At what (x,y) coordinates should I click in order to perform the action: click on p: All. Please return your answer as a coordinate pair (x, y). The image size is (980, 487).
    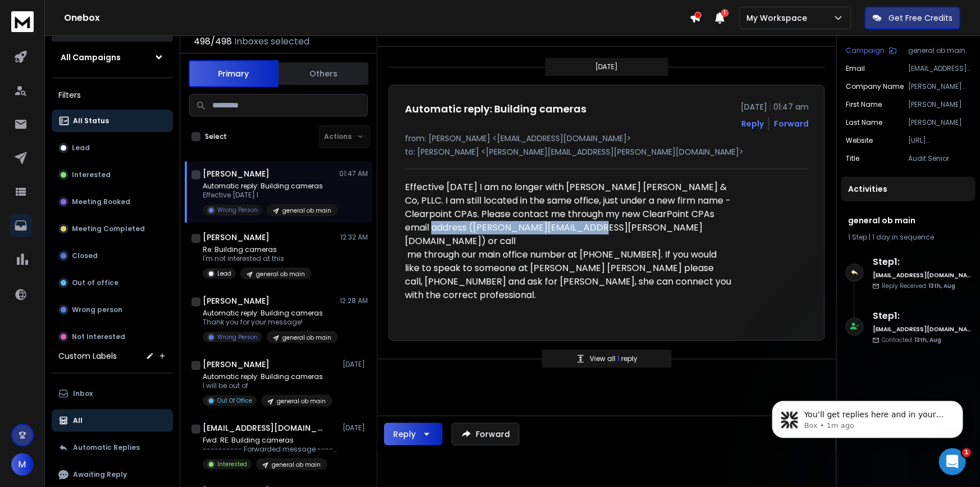
    Looking at the image, I should click on (78, 420).